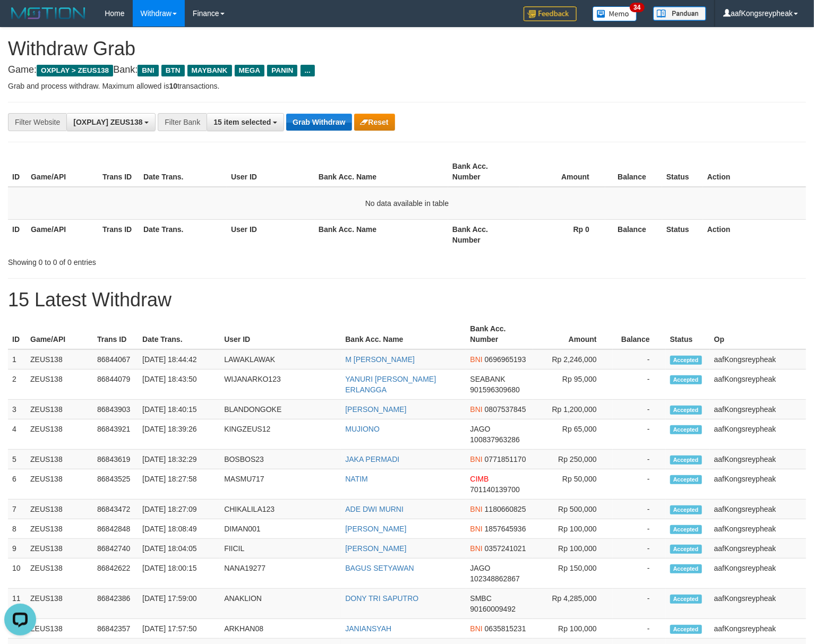 This screenshot has height=644, width=814. What do you see at coordinates (505, 629) in the screenshot?
I see `span: Copy 0635815231 to clipboard` at bounding box center [505, 629].